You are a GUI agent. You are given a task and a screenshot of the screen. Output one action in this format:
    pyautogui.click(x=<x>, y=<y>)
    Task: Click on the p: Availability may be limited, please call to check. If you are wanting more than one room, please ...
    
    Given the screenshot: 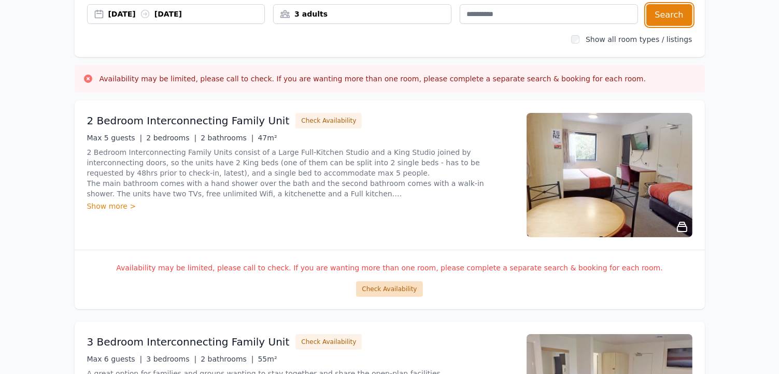 What is the action you would take?
    pyautogui.click(x=390, y=268)
    